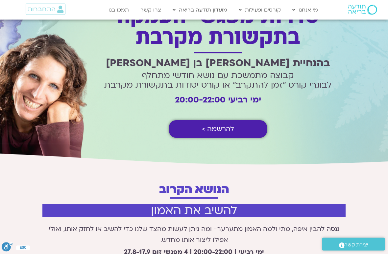 This screenshot has width=388, height=254. What do you see at coordinates (305, 10) in the screenshot?
I see `a: מי אנחנו` at bounding box center [305, 10].